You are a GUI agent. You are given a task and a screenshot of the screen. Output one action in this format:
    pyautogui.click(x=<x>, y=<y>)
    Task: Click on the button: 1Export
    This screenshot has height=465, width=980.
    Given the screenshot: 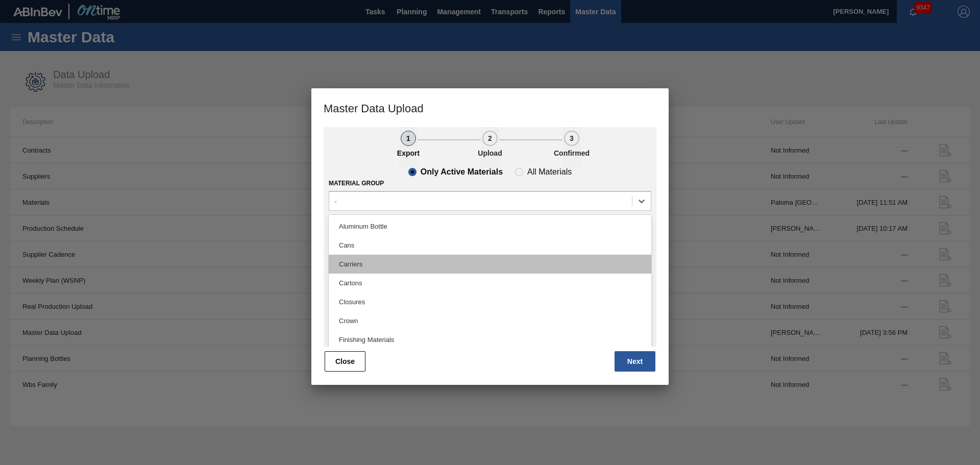 What is the action you would take?
    pyautogui.click(x=408, y=148)
    